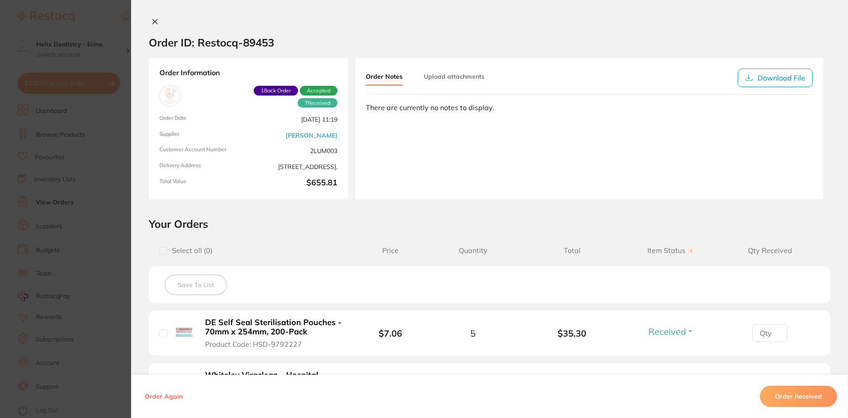 This screenshot has height=418, width=848. What do you see at coordinates (489, 224) in the screenshot?
I see `h2: Your Orders` at bounding box center [489, 224].